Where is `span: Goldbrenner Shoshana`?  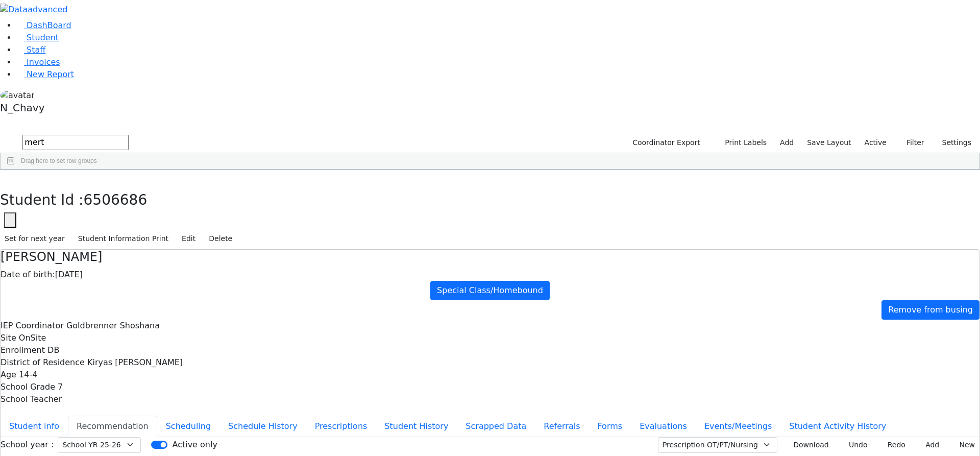 span: Goldbrenner Shoshana is located at coordinates (113, 325).